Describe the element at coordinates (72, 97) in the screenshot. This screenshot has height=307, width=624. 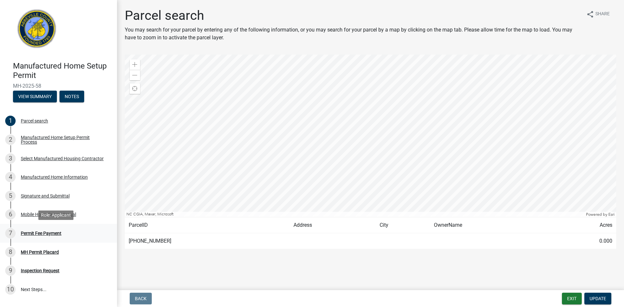
I see `wm-modal-confirm: Notes` at that location.